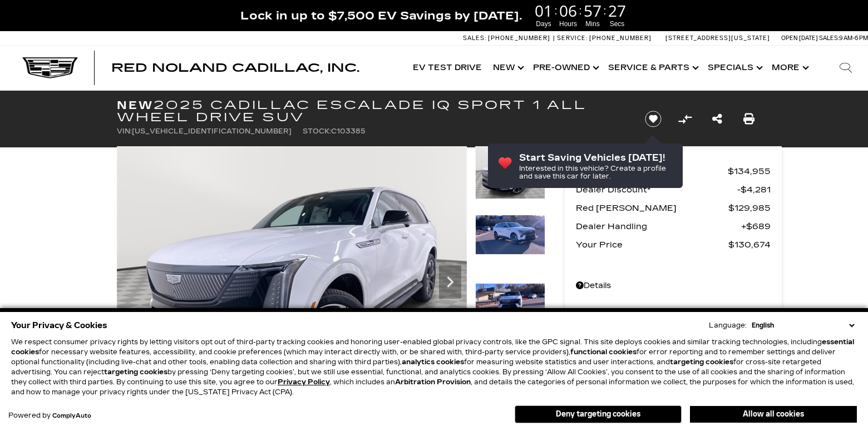 This screenshot has width=868, height=431. I want to click on span: Stock:, so click(316, 131).